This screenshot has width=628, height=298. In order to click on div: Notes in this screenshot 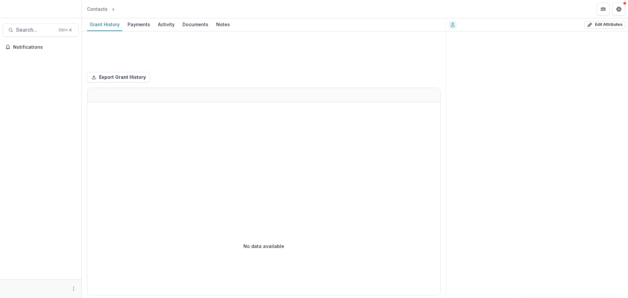, I will do `click(223, 24)`.